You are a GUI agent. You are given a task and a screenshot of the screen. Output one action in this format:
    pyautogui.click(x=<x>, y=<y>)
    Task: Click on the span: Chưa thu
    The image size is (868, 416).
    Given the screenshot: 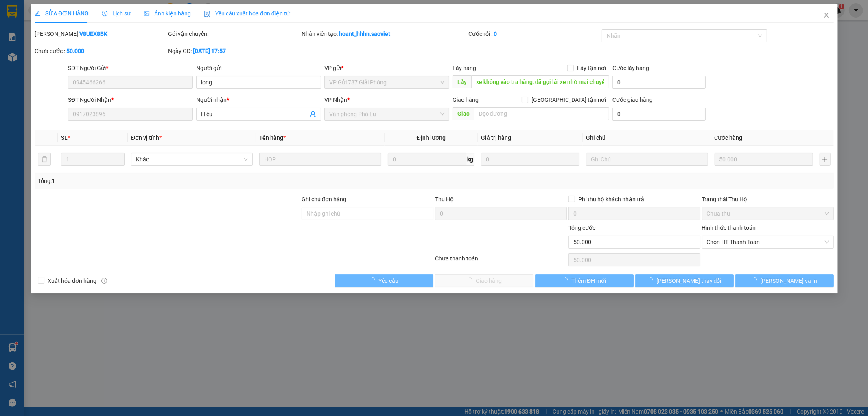 What is the action you would take?
    pyautogui.click(x=768, y=214)
    